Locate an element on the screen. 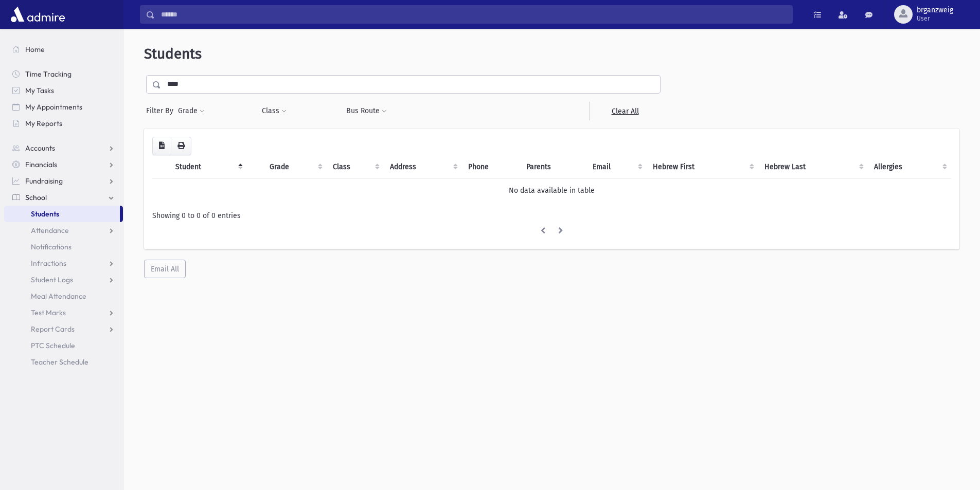 Image resolution: width=980 pixels, height=490 pixels. th: Phone is located at coordinates (490, 167).